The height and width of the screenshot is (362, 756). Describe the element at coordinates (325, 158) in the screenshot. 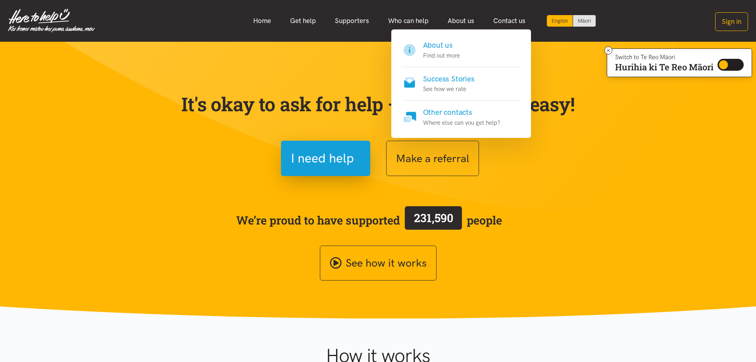

I see `button: I need help` at that location.